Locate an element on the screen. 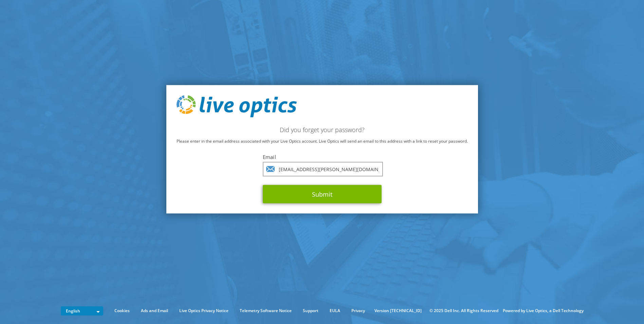  img: live_optics_svg.svg is located at coordinates (237, 106).